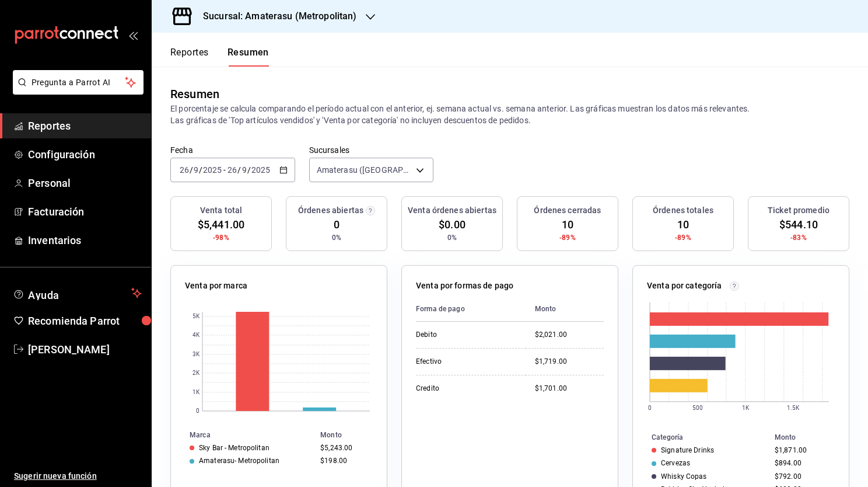 Image resolution: width=868 pixels, height=487 pixels. I want to click on button: open_drawer_menu, so click(133, 35).